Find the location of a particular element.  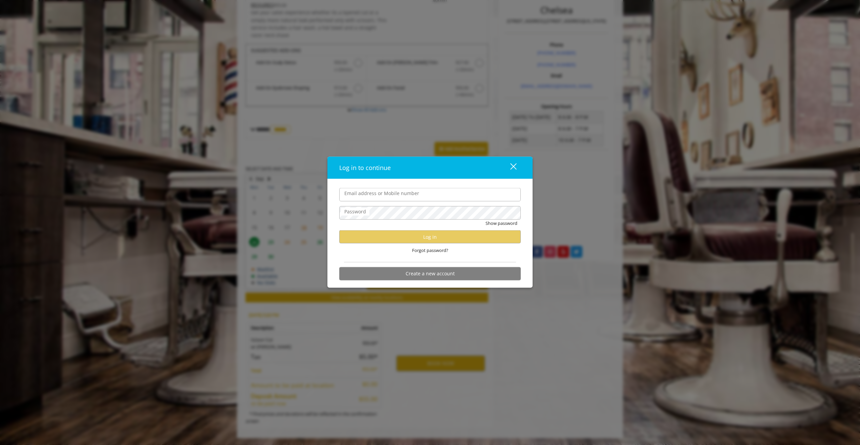

button: Show password is located at coordinates (502, 223).